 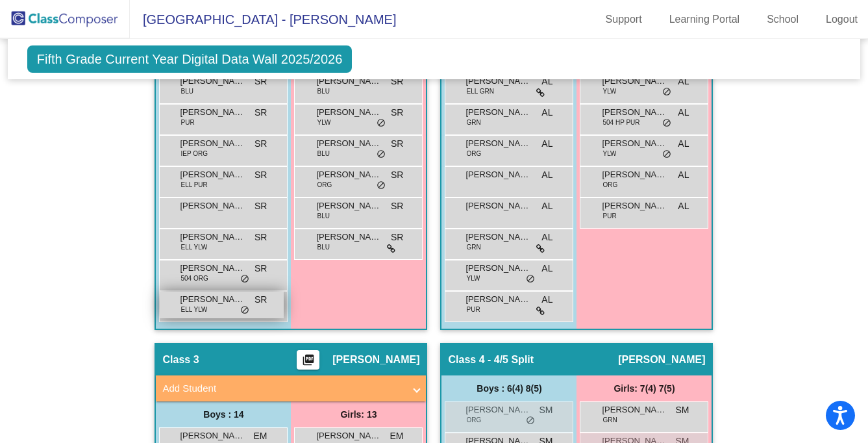 I want to click on span: EM, so click(x=259, y=436).